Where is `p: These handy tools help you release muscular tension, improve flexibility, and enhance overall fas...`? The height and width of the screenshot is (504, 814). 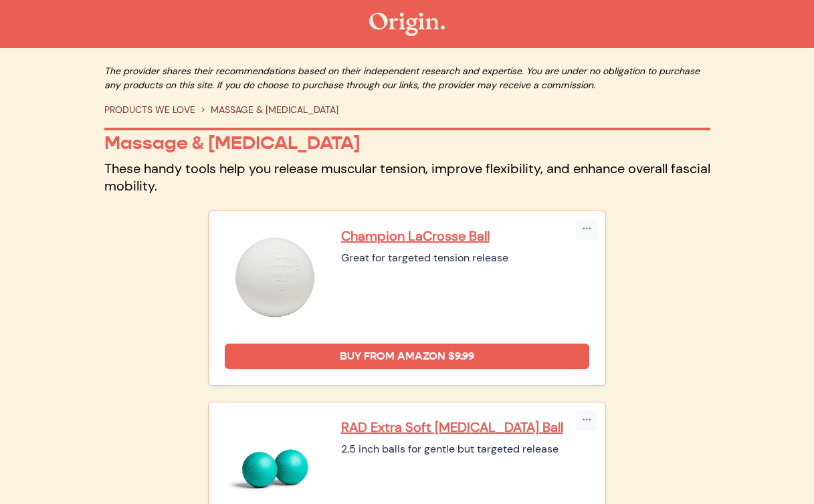
p: These handy tools help you release muscular tension, improve flexibility, and enhance overall fas... is located at coordinates (407, 177).